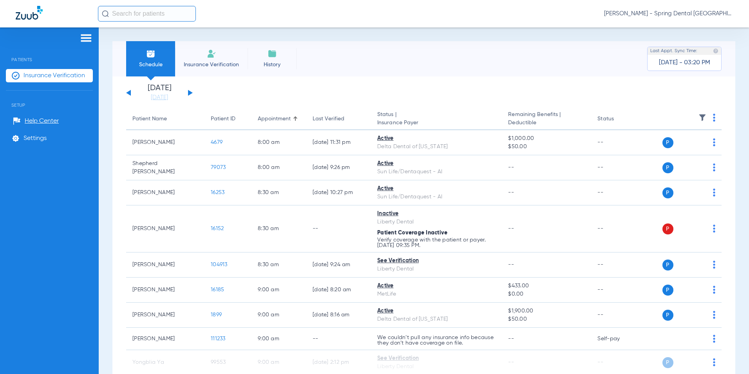 The width and height of the screenshot is (749, 374). What do you see at coordinates (274, 119) in the screenshot?
I see `div: Appointment` at bounding box center [274, 119].